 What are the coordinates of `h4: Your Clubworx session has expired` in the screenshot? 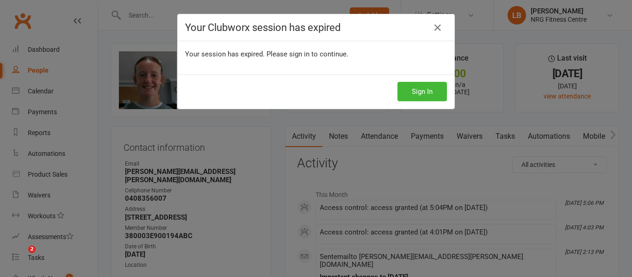 It's located at (316, 27).